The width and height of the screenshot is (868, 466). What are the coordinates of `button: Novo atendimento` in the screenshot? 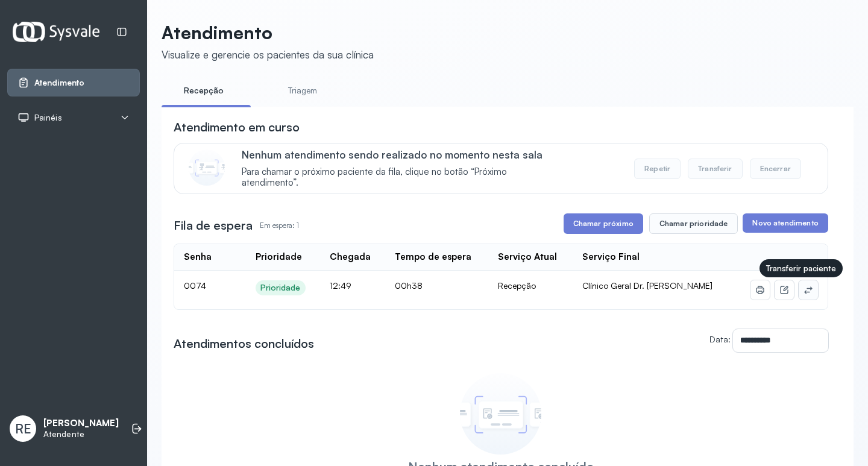 It's located at (785, 223).